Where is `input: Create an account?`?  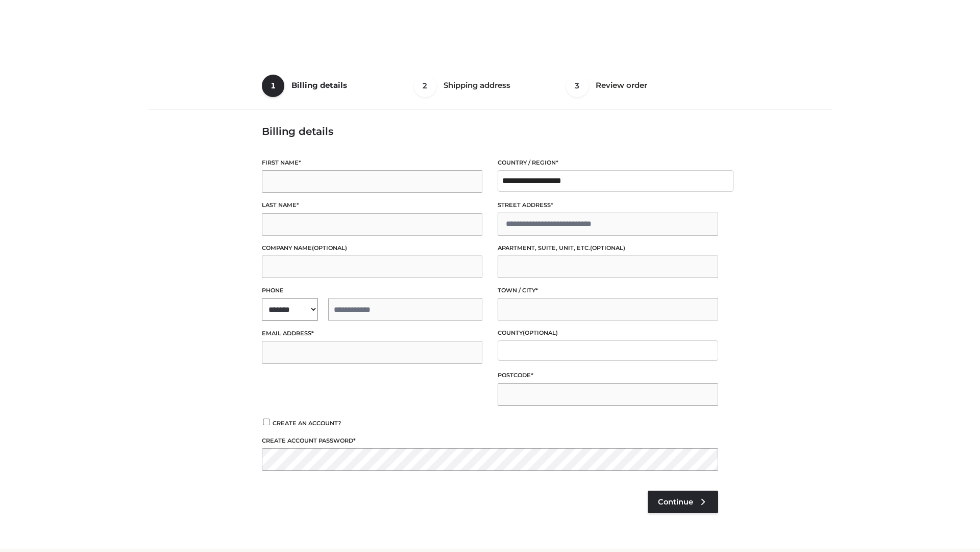
input: Create an account? is located at coordinates (266, 422).